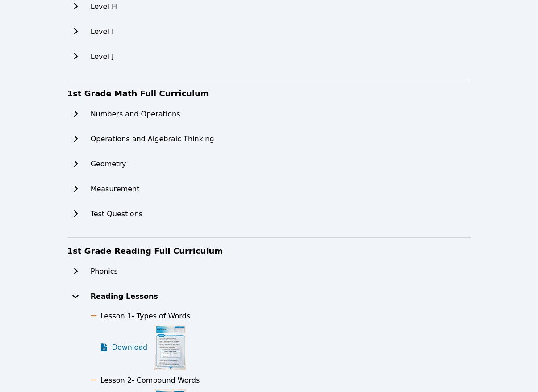 This screenshot has width=538, height=392. Describe the element at coordinates (269, 93) in the screenshot. I see `h3: 1st Grade Math Full Curriculum` at that location.